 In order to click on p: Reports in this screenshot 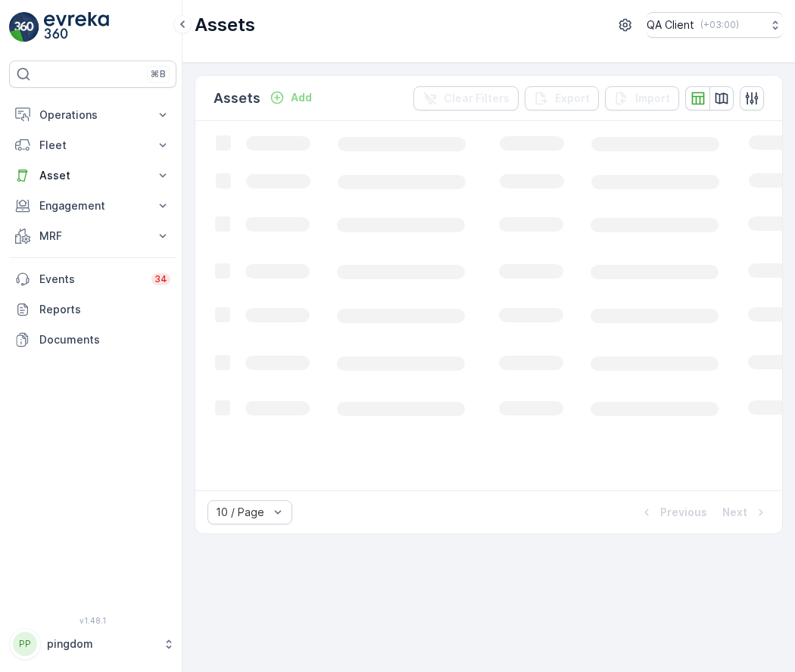, I will do `click(105, 310)`.